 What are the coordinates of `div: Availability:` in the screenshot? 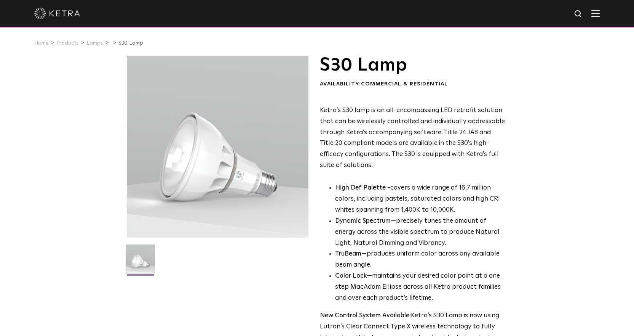 It's located at (413, 84).